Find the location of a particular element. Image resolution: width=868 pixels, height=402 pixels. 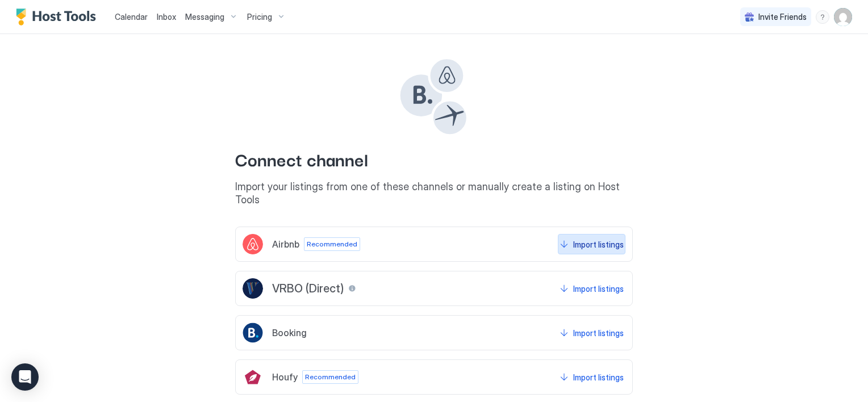

div: menu is located at coordinates (823, 17).